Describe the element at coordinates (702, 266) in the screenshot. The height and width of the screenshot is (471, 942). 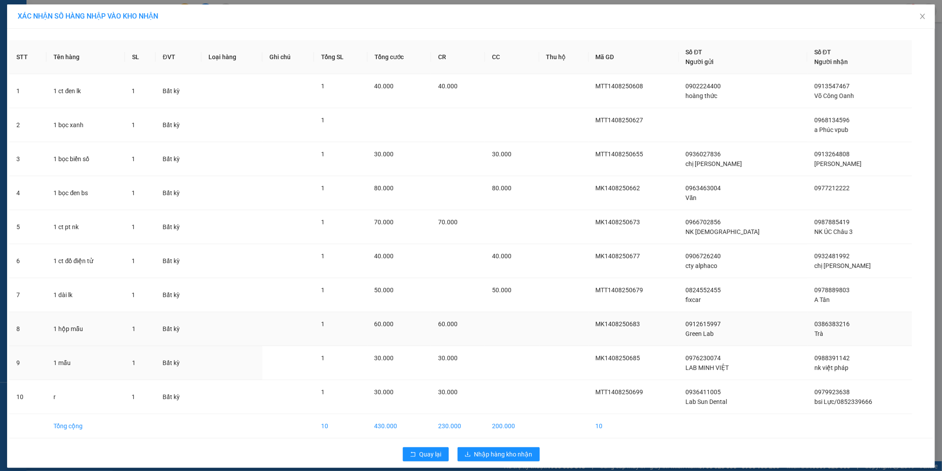
I see `span: cty alphaco` at that location.